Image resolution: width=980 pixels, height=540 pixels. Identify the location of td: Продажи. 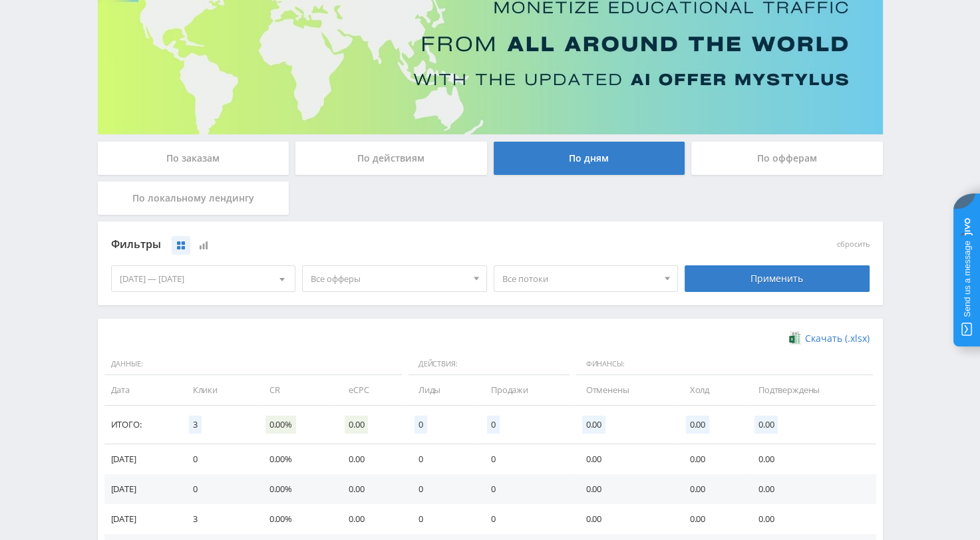
(525, 389).